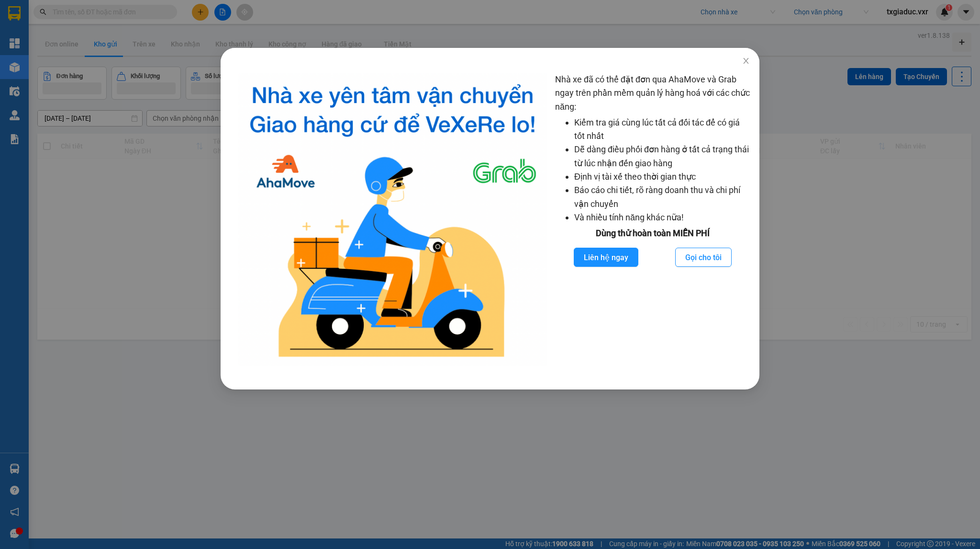 The height and width of the screenshot is (549, 980). I want to click on li: Định vị tài xế theo thời gian thực, so click(662, 177).